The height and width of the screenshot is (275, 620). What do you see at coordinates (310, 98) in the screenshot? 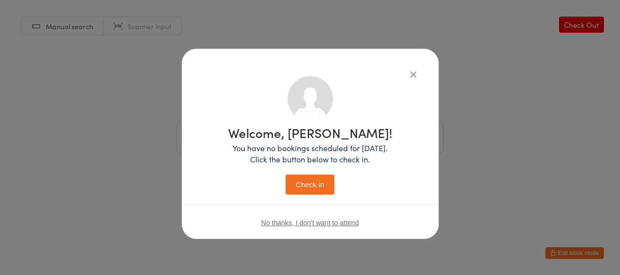
I see `img: no_photo.png` at bounding box center [310, 98].